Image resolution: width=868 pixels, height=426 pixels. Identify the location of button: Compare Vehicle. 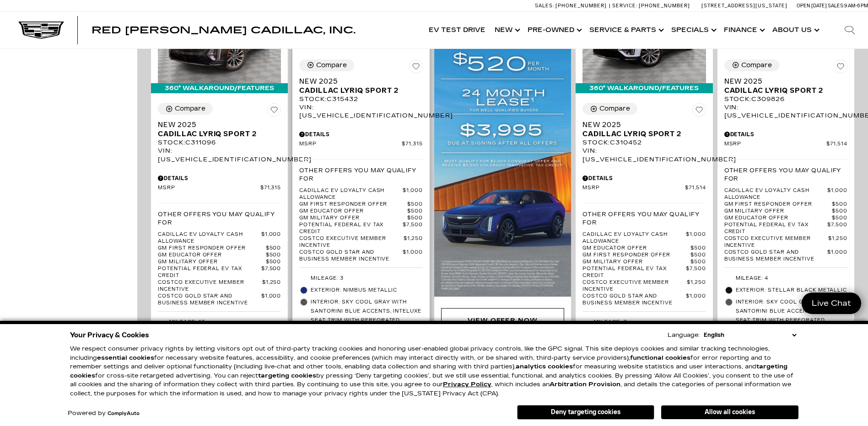
(610, 109).